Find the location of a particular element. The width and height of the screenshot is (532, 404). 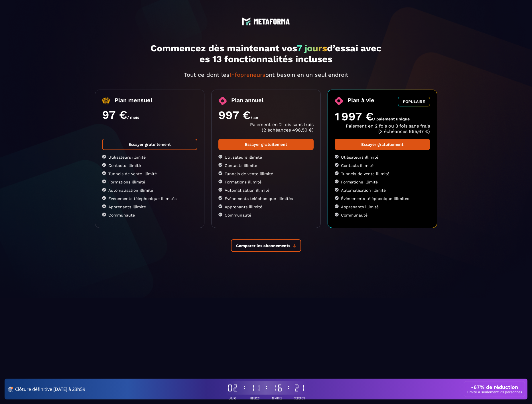

span: Infopreneurs is located at coordinates (247, 75).